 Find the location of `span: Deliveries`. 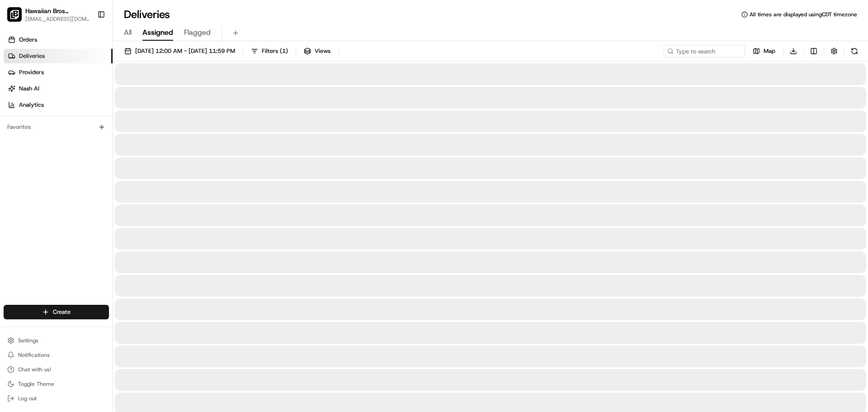

span: Deliveries is located at coordinates (32, 56).